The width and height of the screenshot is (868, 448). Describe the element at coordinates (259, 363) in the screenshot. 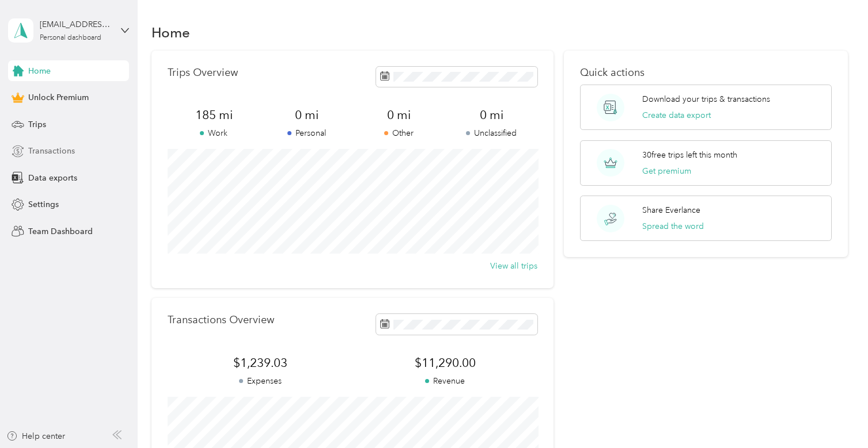

I see `span: $1,239.03` at that location.